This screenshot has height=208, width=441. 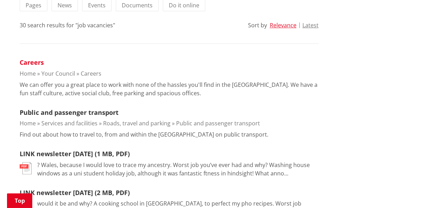 I want to click on div: 30 search results for "job vacancies", so click(x=67, y=25).